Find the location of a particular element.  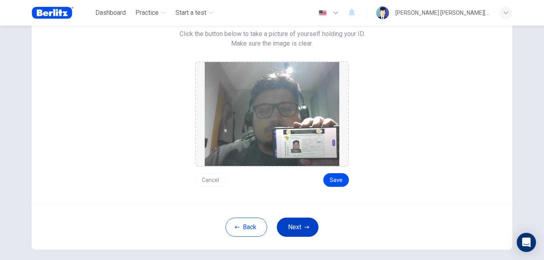

a: Dashboard is located at coordinates (111, 13).